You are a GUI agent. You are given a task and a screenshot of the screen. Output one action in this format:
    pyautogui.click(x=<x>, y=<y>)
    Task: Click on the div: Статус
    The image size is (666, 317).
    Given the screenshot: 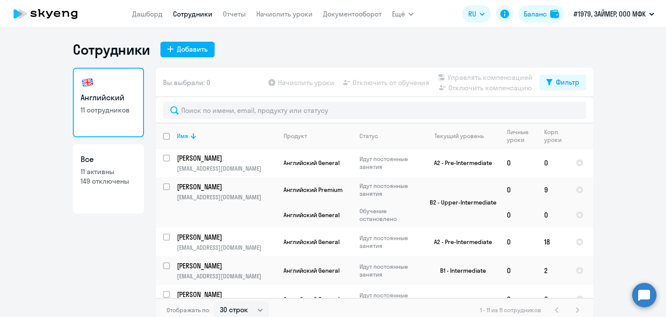 What is the action you would take?
    pyautogui.click(x=369, y=136)
    